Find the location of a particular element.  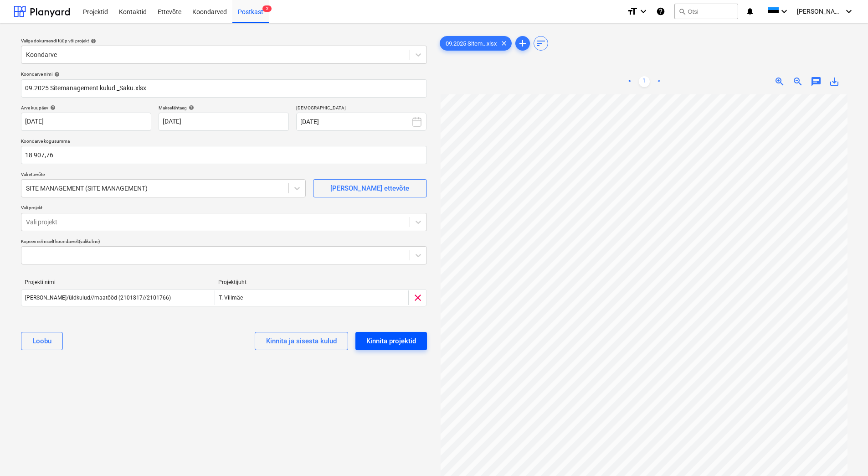

button: Kinnita ja sisesta kulud is located at coordinates (301, 341).